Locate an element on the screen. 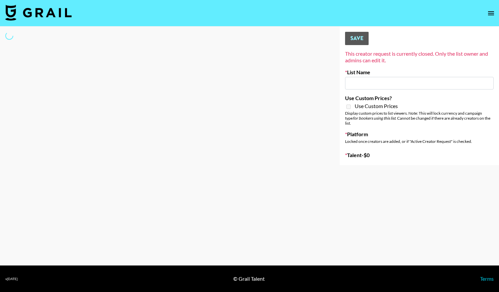  div: Display custom prices to list viewers. Note: This will lock currency and campaign type . Cannot b... is located at coordinates (419, 118).